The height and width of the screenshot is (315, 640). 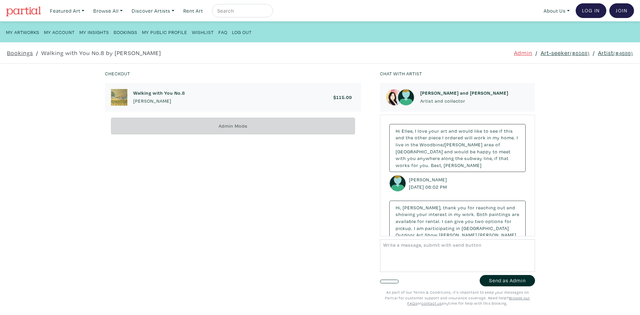 What do you see at coordinates (398, 131) in the screenshot?
I see `span: Hi` at bounding box center [398, 131].